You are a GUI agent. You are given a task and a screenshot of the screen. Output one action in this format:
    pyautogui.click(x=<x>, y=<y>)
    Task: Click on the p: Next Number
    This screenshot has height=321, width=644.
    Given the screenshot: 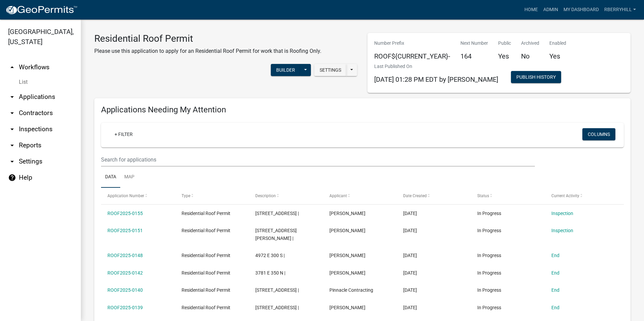 What is the action you would take?
    pyautogui.click(x=474, y=43)
    